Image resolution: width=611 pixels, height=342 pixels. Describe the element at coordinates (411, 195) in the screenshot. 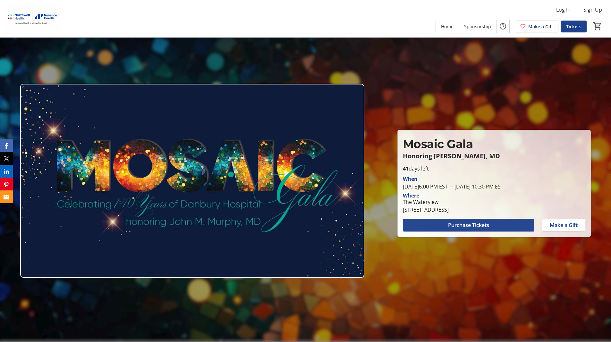

I see `div: Where` at that location.